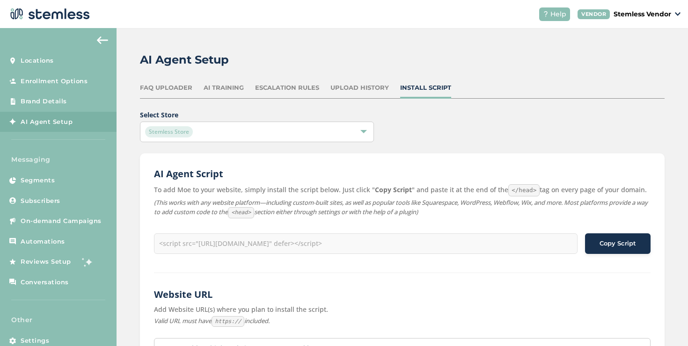 The height and width of the screenshot is (346, 688). I want to click on code: <head>, so click(241, 213).